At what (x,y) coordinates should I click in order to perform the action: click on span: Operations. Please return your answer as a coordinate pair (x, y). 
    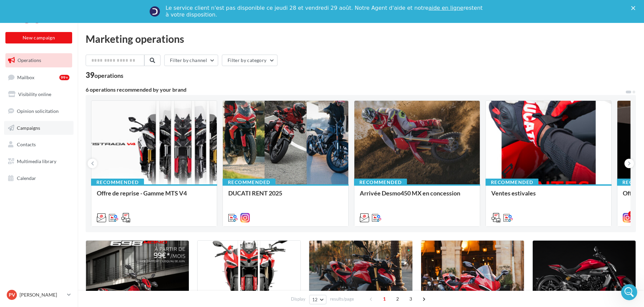
    Looking at the image, I should click on (30, 60).